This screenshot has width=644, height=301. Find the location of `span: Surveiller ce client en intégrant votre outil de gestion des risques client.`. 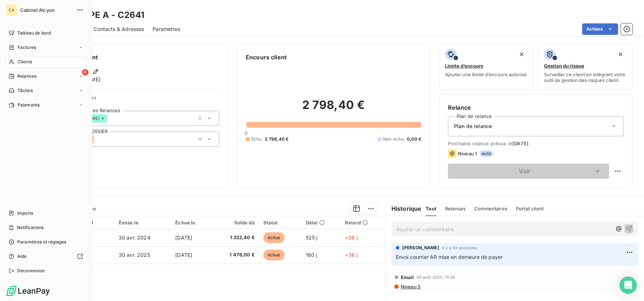

span: Surveiller ce client en intégrant votre outil de gestion des risques client. is located at coordinates (585, 77).